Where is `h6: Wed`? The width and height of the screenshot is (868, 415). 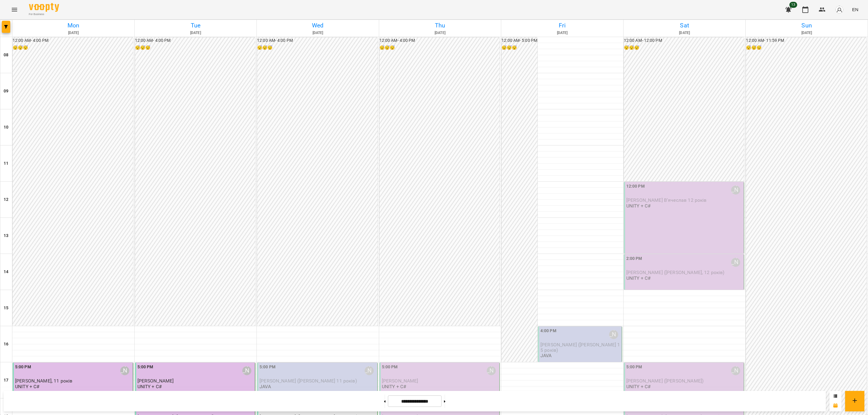 h6: Wed is located at coordinates (317, 25).